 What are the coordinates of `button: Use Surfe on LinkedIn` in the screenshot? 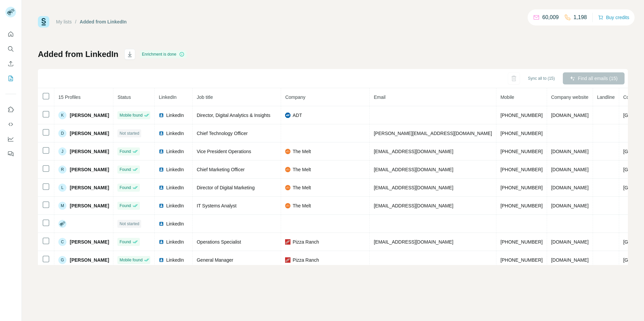 It's located at (11, 109).